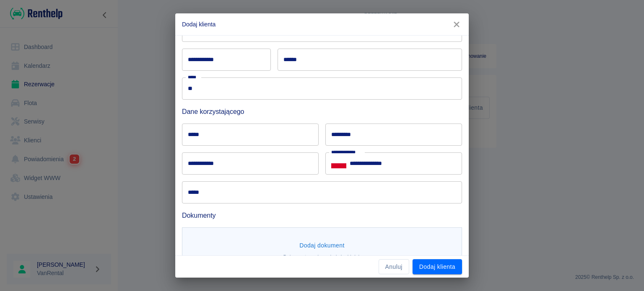 This screenshot has width=644, height=291. I want to click on h6: Dokumenty, so click(322, 215).